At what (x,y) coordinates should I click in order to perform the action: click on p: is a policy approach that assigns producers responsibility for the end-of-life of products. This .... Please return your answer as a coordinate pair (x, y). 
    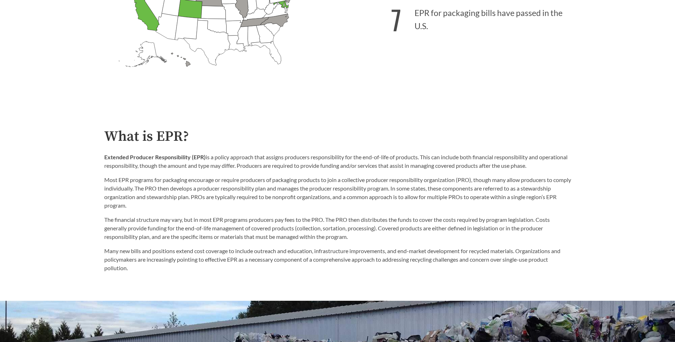
    Looking at the image, I should click on (338, 162).